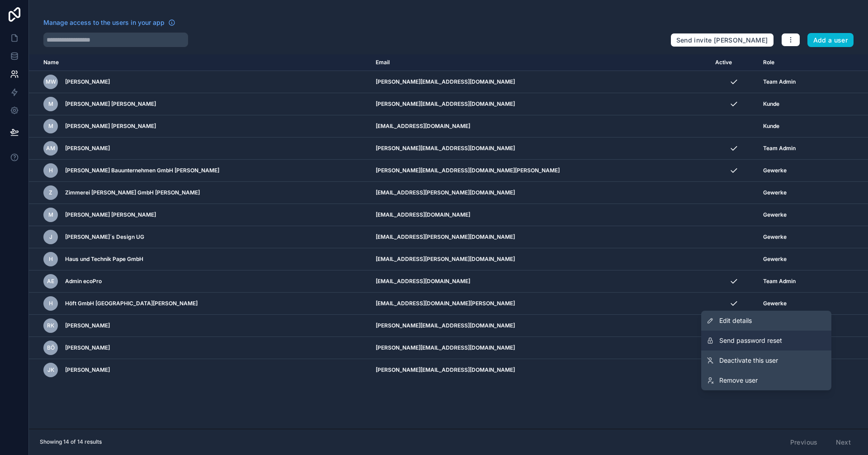  Describe the element at coordinates (830, 40) in the screenshot. I see `a: Add a user` at that location.